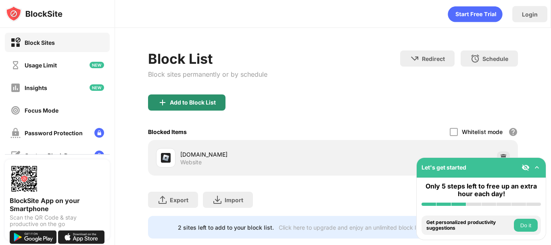 The height and width of the screenshot is (245, 551). Describe the element at coordinates (15, 155) in the screenshot. I see `img: customize-block-page-off.svg` at that location.